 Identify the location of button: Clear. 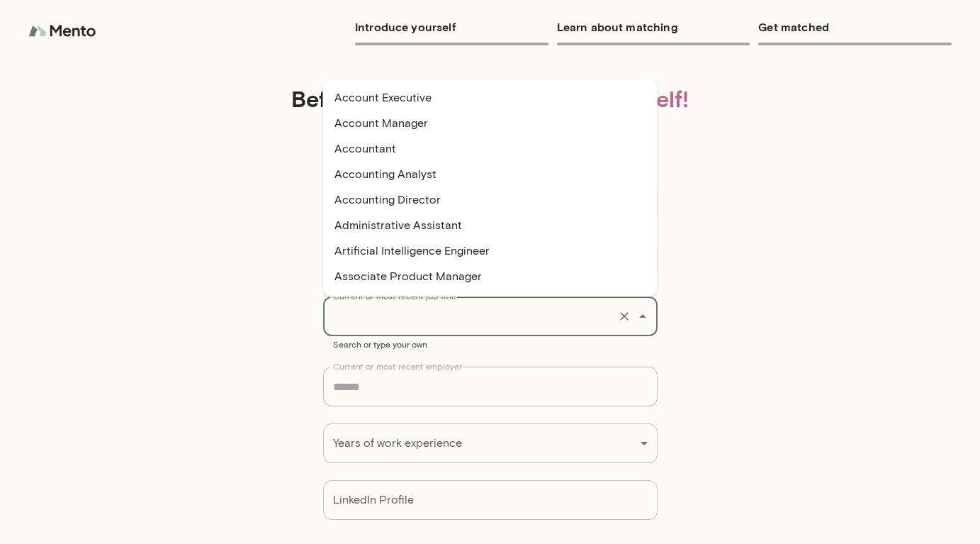
(624, 316).